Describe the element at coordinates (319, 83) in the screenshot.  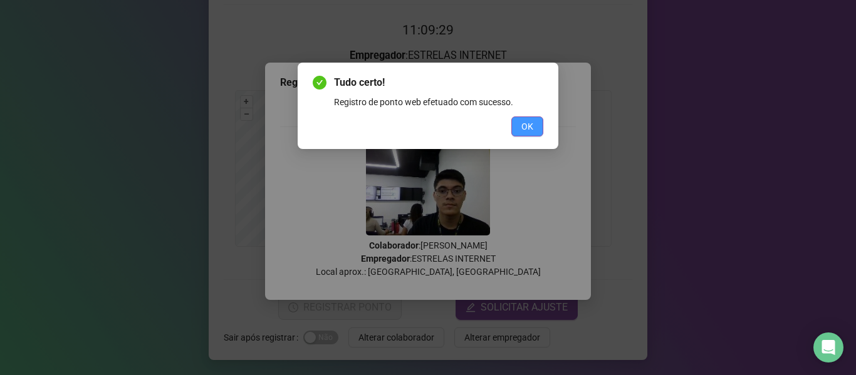
I see `span: check-circle` at that location.